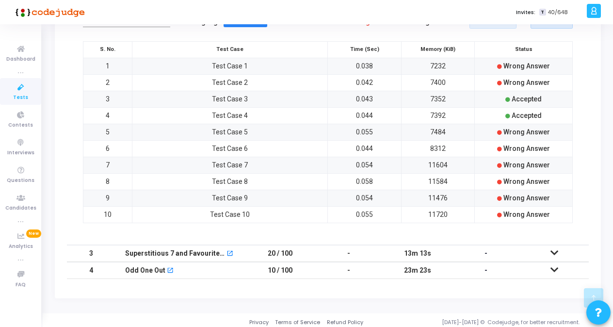 The width and height of the screenshot is (613, 327). Describe the element at coordinates (230, 198) in the screenshot. I see `td: Test Case 9` at that location.